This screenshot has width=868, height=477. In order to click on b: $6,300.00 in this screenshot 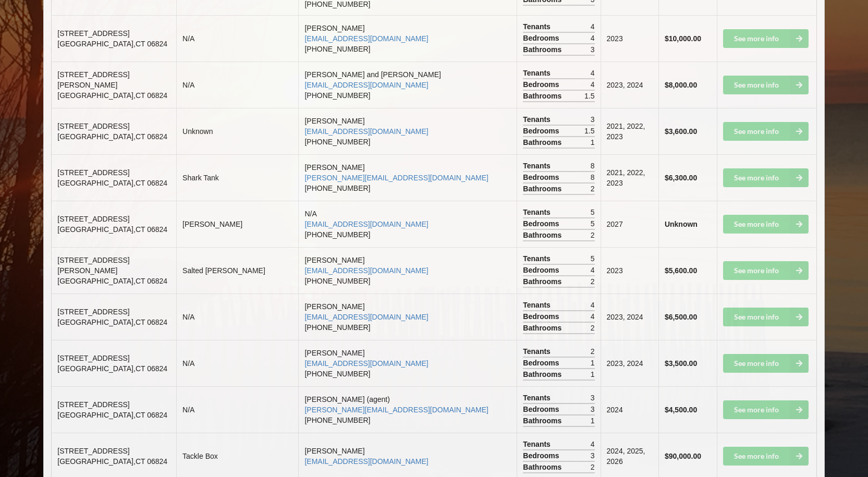, I will do `click(681, 178)`.